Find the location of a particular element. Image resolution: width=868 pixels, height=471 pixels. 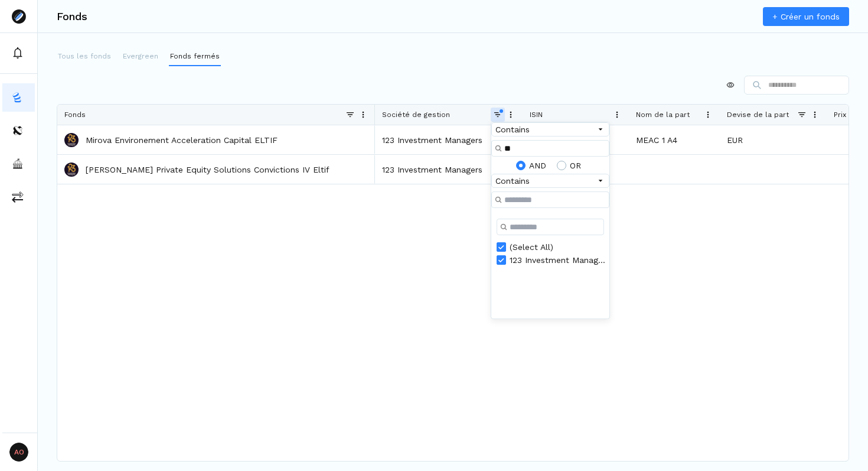

div: OR is located at coordinates (575, 166).